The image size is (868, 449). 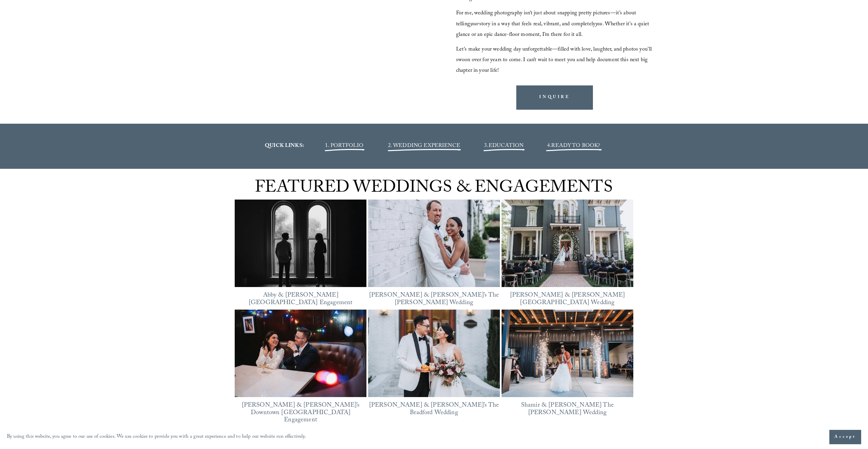 I want to click on a: Abby &amp; Reed’s Heights House Hotel Engagement, so click(x=300, y=243).